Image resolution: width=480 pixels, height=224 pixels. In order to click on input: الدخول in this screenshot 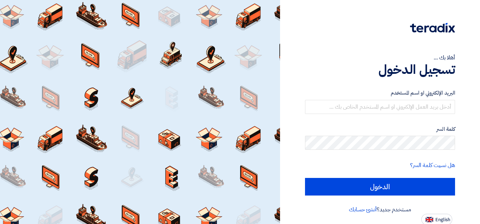, I will do `click(379, 186)`.